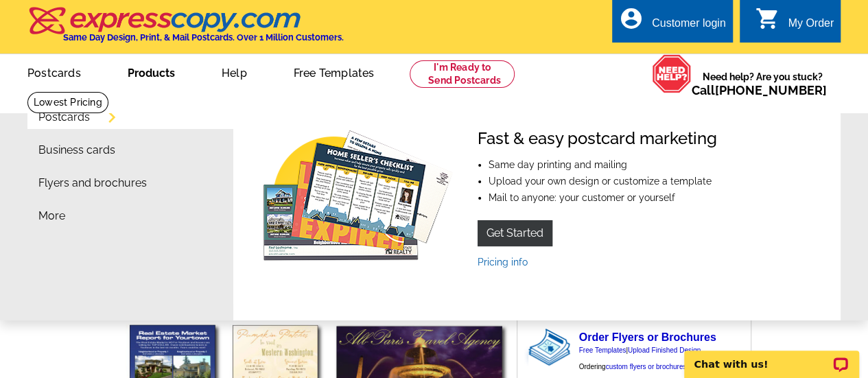  Describe the element at coordinates (185, 29) in the screenshot. I see `a: Same Day Design, Print, & Mail Postcards. Over 1 Million Customers.` at that location.